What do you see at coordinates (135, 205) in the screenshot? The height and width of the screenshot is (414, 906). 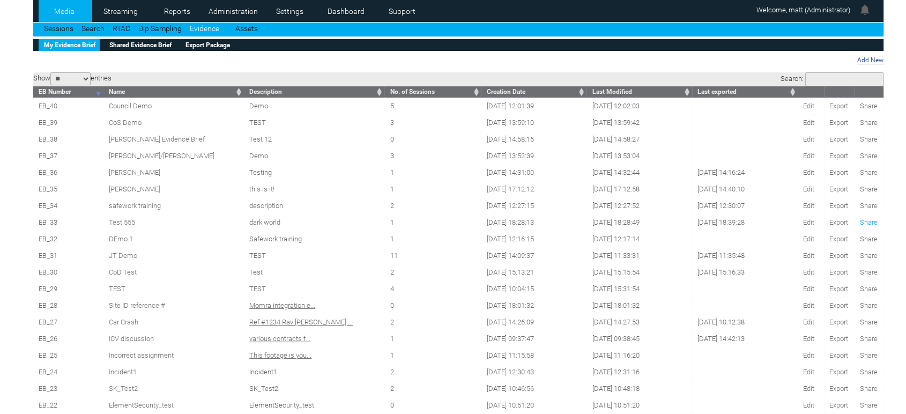 I see `span: safework training` at bounding box center [135, 205].